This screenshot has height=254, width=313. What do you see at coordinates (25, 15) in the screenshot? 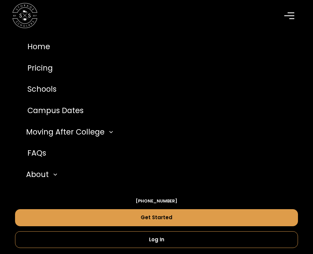
I see `img: Storage Scholars main logo` at bounding box center [25, 15].